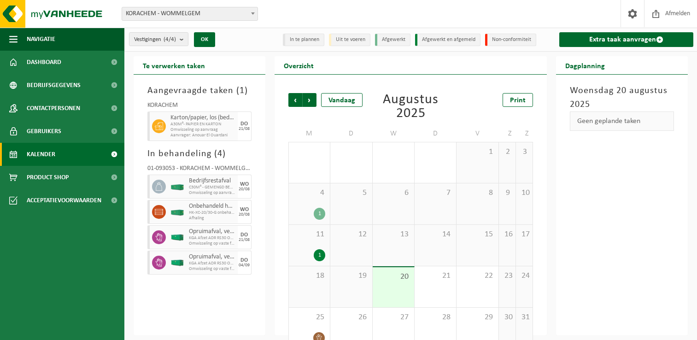 The image size is (697, 340). Describe the element at coordinates (212, 181) in the screenshot. I see `span: Bedrijfsrestafval` at that location.